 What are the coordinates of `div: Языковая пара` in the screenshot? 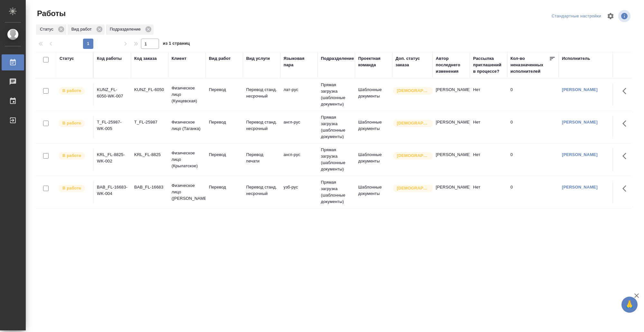 It's located at (299, 62).